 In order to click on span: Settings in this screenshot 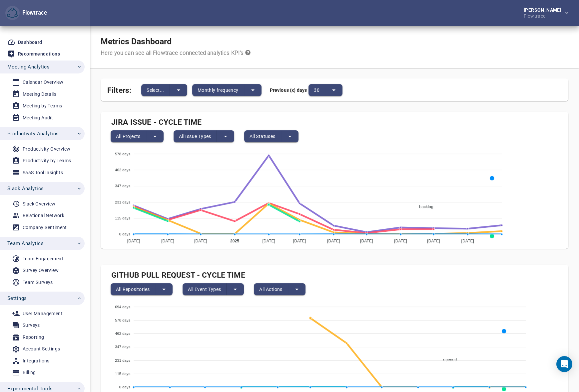, I will do `click(17, 299)`.